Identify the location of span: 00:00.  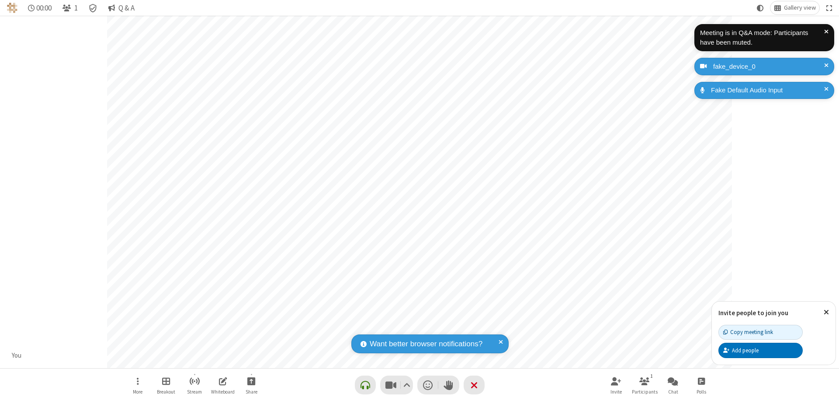
(44, 8).